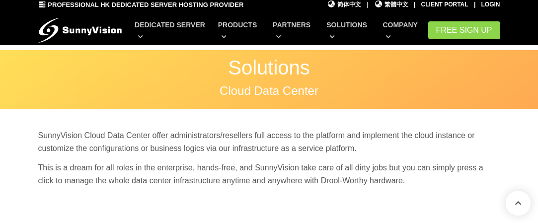 The image size is (538, 223). What do you see at coordinates (293, 30) in the screenshot?
I see `a: Partners` at bounding box center [293, 30].